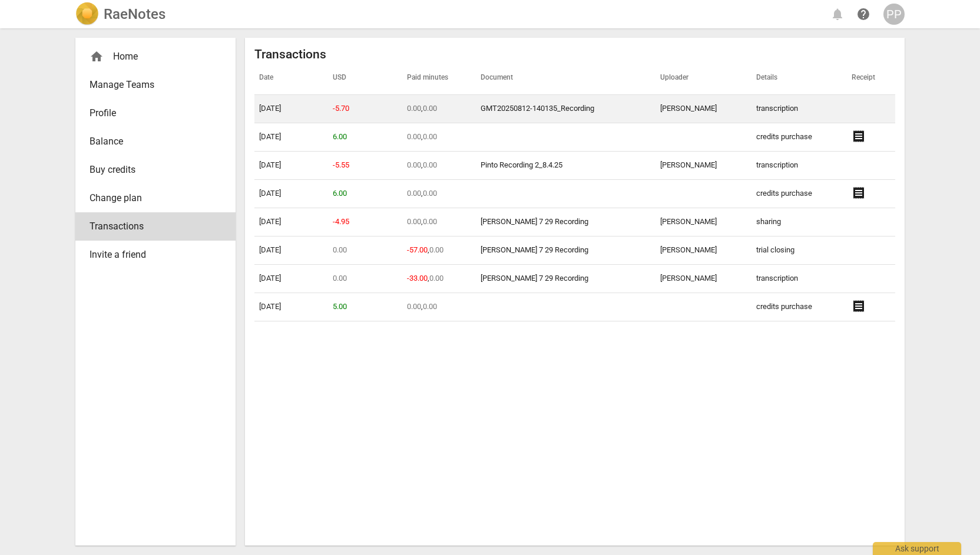 Image resolution: width=980 pixels, height=555 pixels. I want to click on span: Invite a friend, so click(151, 254).